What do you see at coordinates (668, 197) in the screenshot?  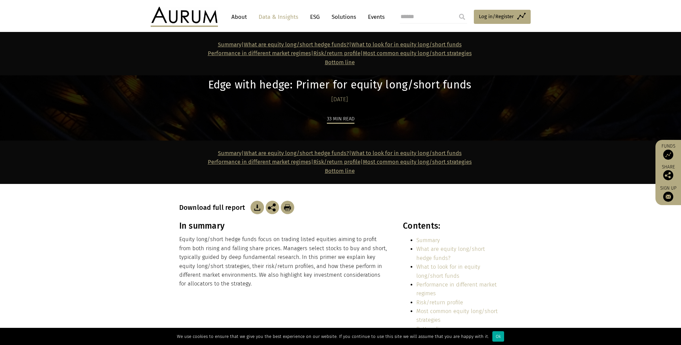 I see `img: Sign up to our newsletter` at bounding box center [668, 197].